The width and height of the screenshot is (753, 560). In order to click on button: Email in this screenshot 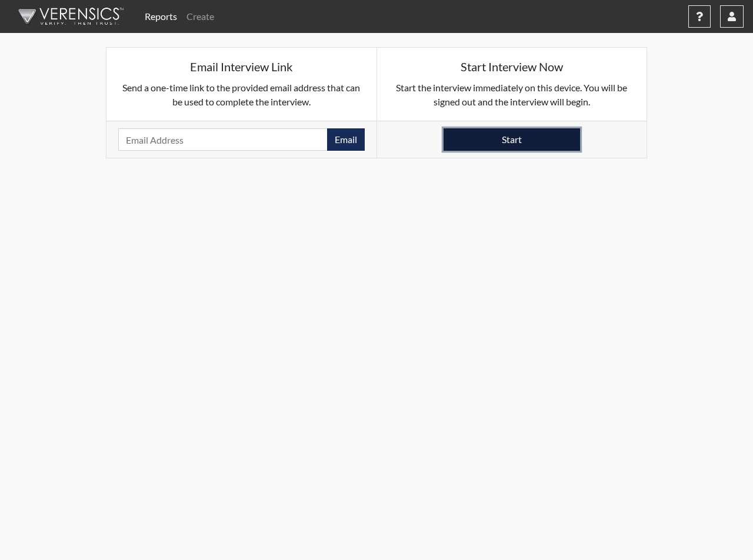, I will do `click(346, 139)`.